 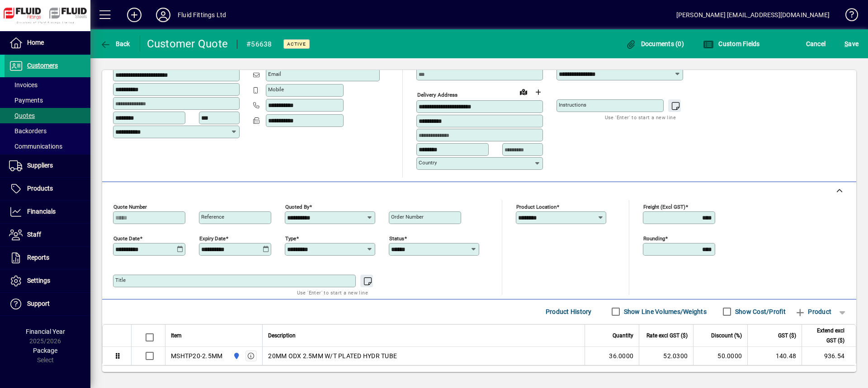 I want to click on td: 140.48, so click(x=775, y=356).